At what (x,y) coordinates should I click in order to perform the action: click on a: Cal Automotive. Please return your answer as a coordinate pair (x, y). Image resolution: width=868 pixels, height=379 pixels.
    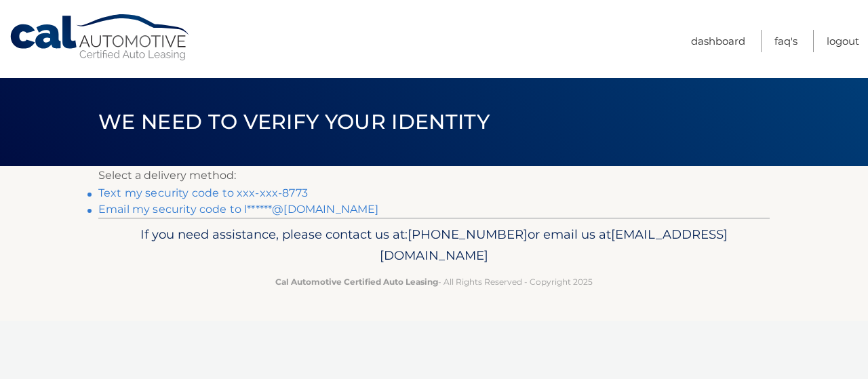
    Looking at the image, I should click on (100, 38).